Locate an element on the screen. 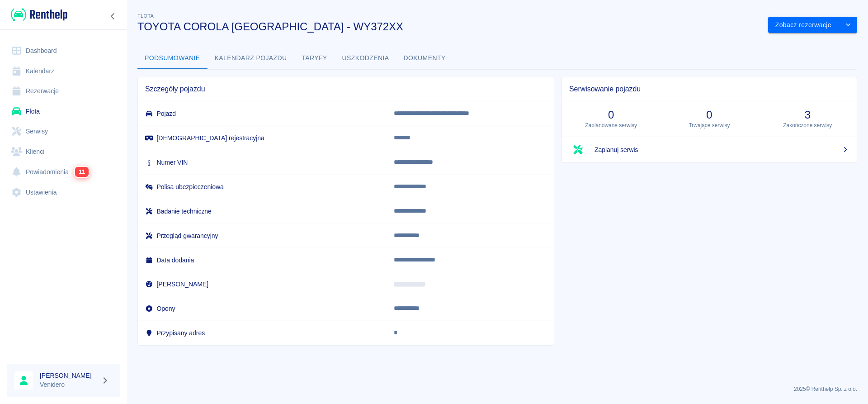 The width and height of the screenshot is (868, 404). h6: Opony is located at coordinates (262, 308).